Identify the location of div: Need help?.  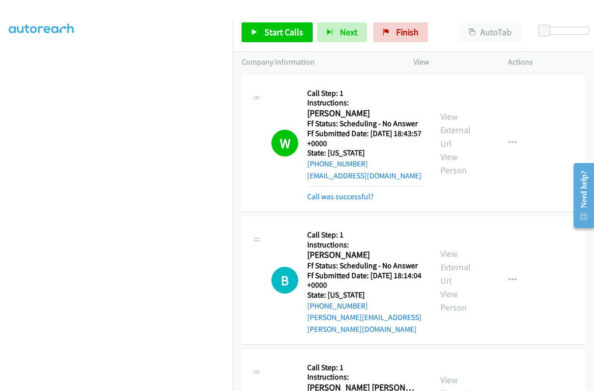
(18, 33).